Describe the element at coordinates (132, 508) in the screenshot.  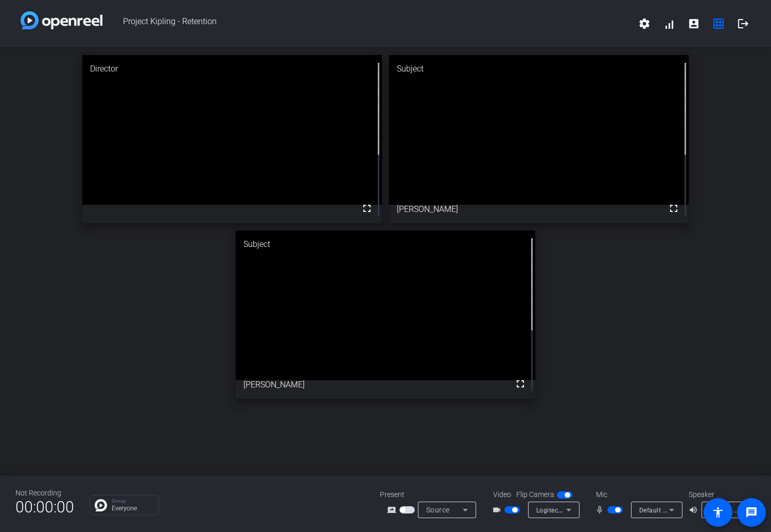
I see `p: Everyone` at that location.